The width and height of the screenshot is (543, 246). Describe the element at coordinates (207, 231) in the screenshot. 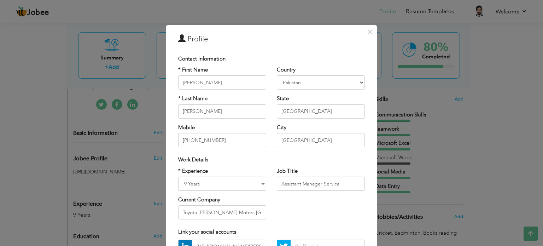

I see `span: Link your social accounts` at that location.